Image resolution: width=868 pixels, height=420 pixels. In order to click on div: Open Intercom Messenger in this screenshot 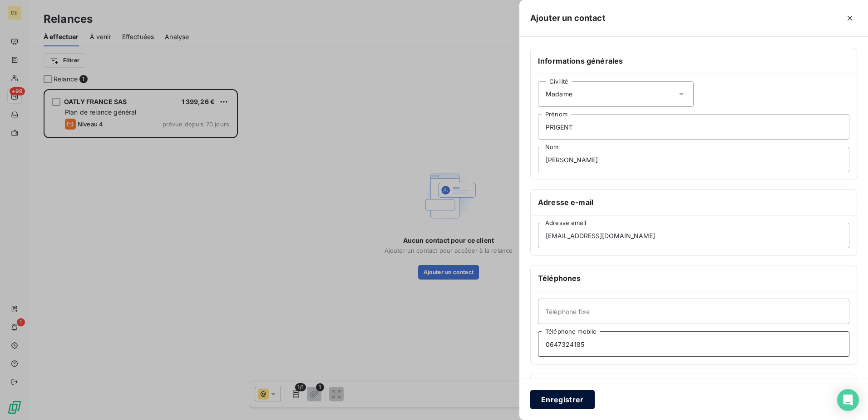, I will do `click(848, 400)`.